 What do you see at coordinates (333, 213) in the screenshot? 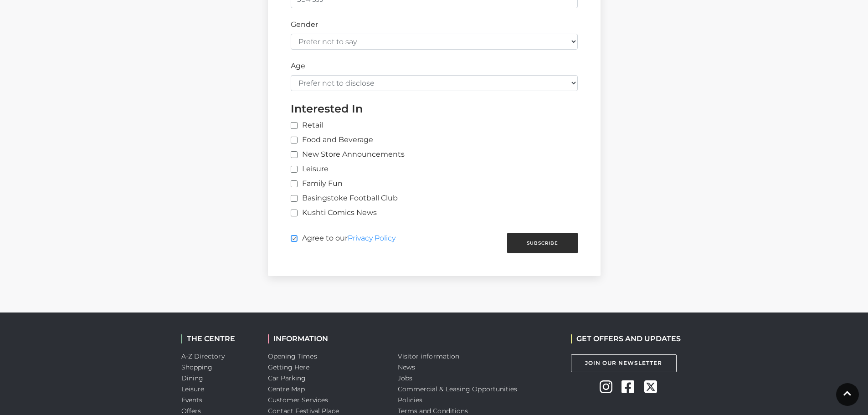
I see `label: Kushti Comics News` at bounding box center [333, 213].